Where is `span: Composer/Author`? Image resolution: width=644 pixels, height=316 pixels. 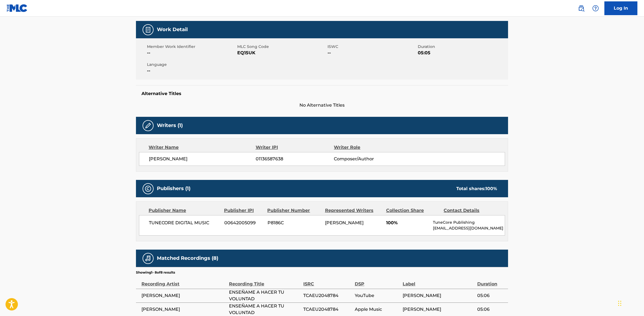 span: Composer/Author is located at coordinates (369, 159).